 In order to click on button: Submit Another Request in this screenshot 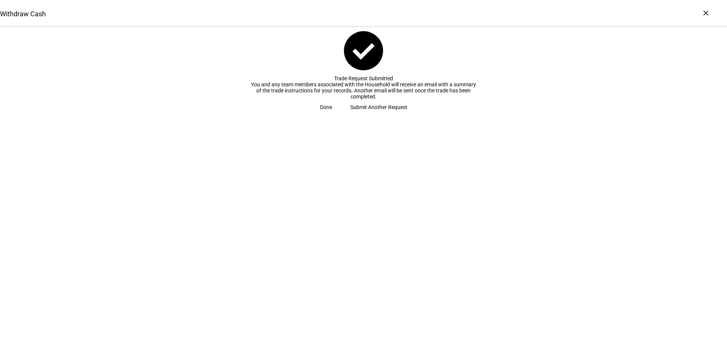, I will do `click(378, 107)`.